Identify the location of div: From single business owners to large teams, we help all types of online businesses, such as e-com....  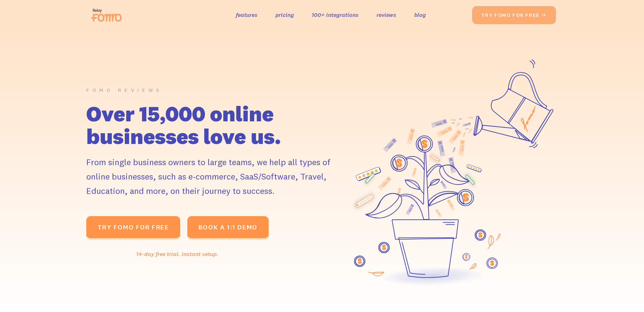
(214, 177).